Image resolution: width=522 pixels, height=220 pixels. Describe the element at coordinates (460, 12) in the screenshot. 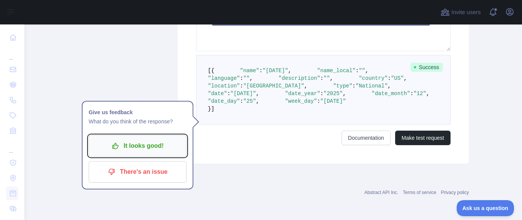

I see `button: Invite users` at that location.